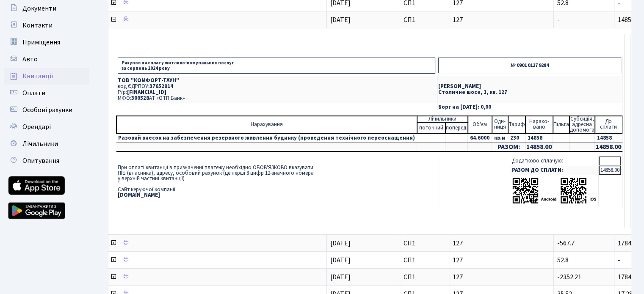 The width and height of the screenshot is (644, 294). I want to click on td: Оди- ниця, so click(500, 124).